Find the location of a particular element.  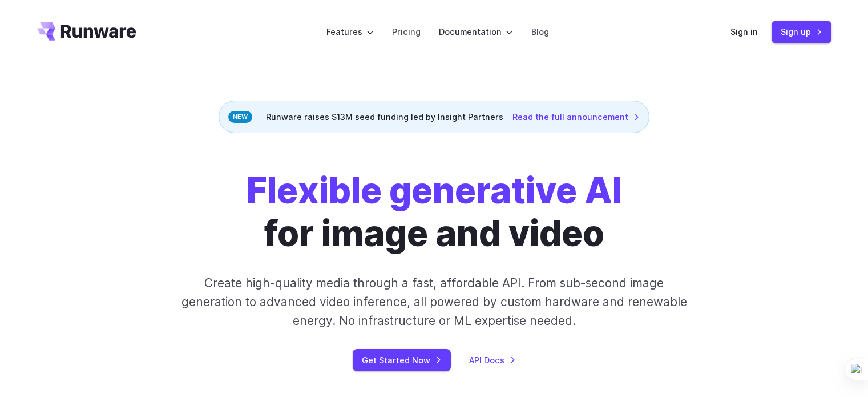

a: API Docs is located at coordinates (492, 360).